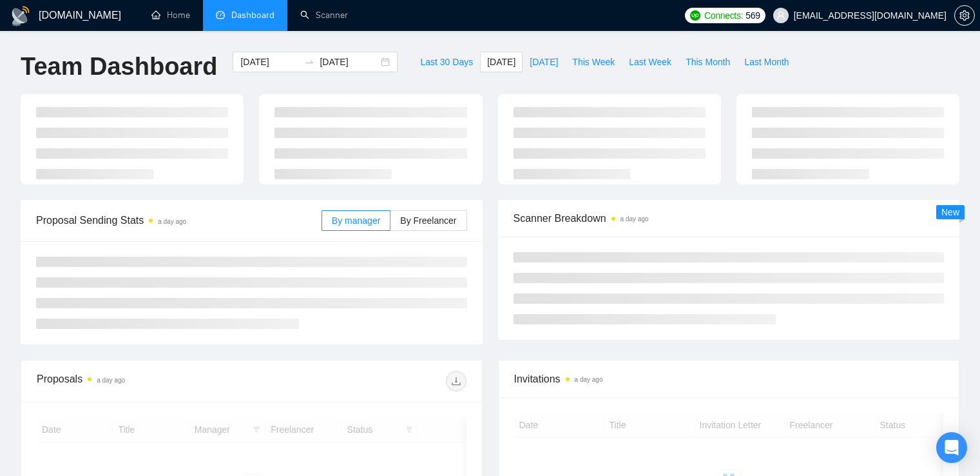  I want to click on span: This Week, so click(594, 62).